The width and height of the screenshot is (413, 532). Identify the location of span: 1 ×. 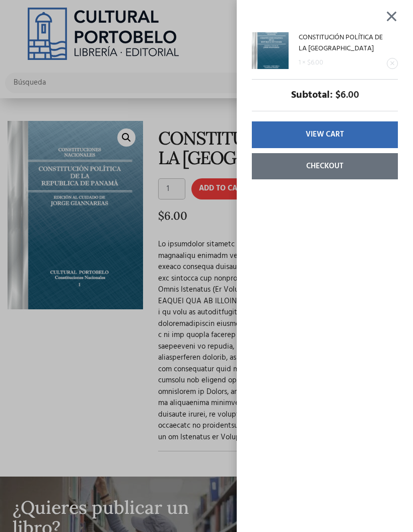
(302, 62).